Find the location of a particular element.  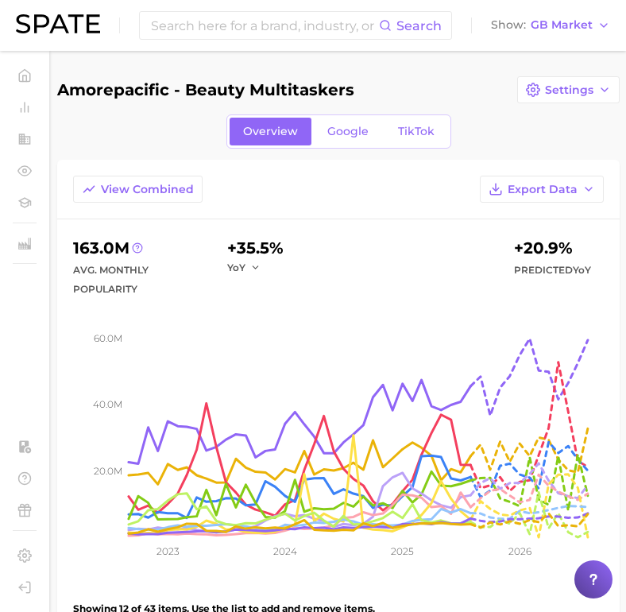

span: TikTok is located at coordinates (416, 131).